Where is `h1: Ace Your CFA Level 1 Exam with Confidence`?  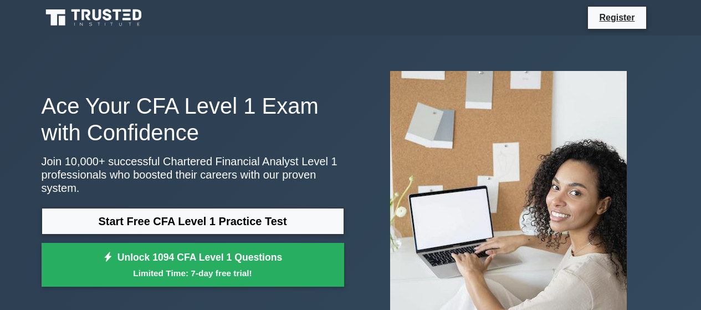 h1: Ace Your CFA Level 1 Exam with Confidence is located at coordinates (193, 119).